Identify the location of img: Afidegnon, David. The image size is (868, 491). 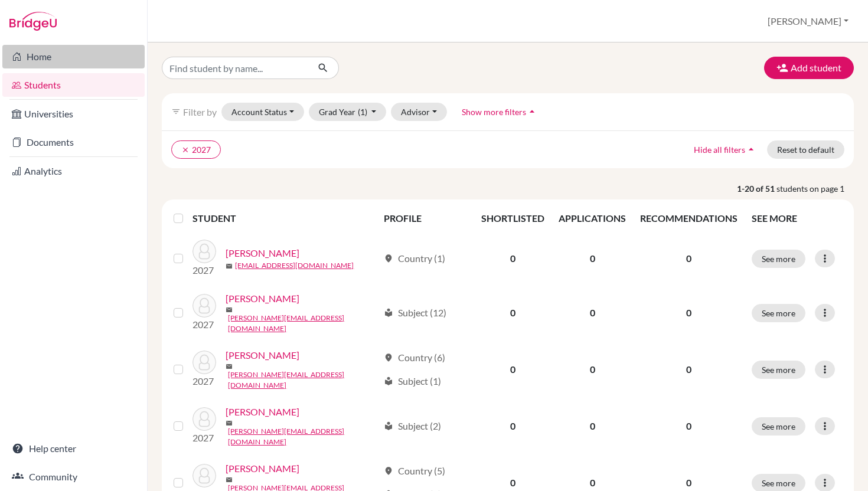
(204, 251).